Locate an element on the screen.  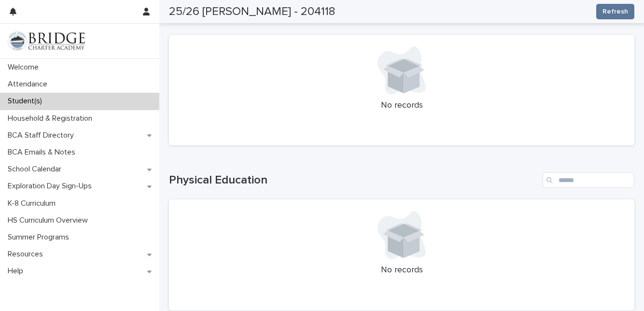
p: Help is located at coordinates (18, 271).